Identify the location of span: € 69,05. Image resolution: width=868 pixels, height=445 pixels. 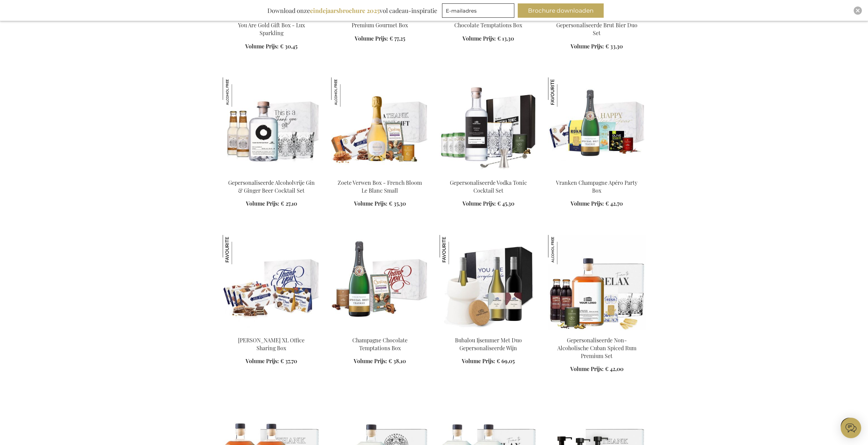
(506, 360).